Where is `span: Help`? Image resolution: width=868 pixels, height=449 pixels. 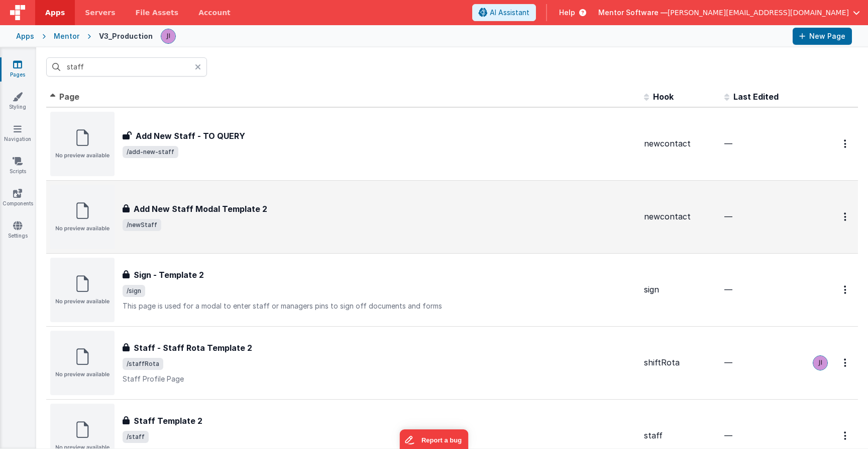 span: Help is located at coordinates (568, 13).